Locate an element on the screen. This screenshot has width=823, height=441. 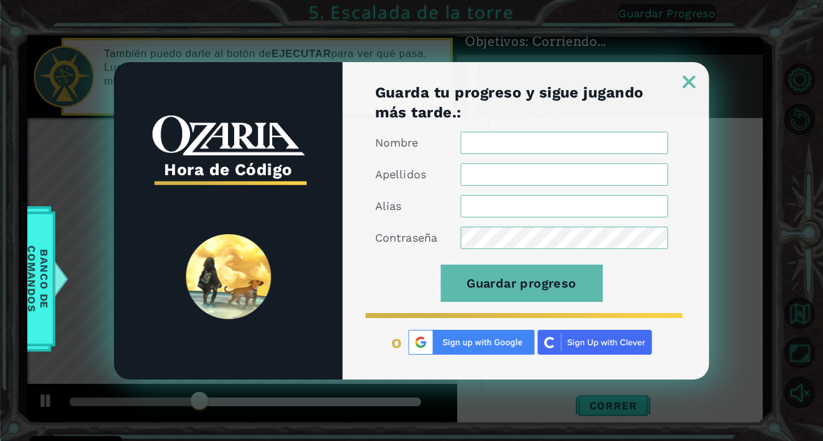
font: Guardar progreso is located at coordinates (521, 283).